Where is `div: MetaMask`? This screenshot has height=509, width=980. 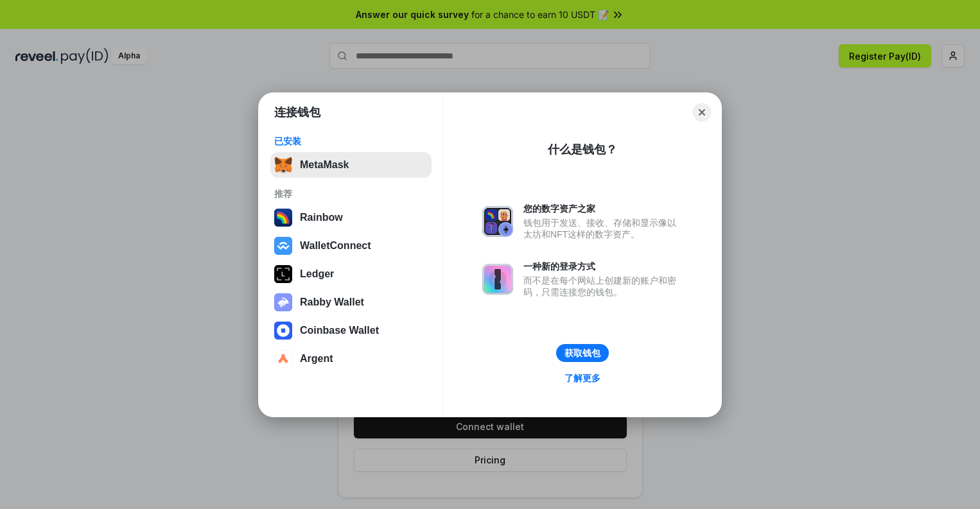
div: MetaMask is located at coordinates (324, 164).